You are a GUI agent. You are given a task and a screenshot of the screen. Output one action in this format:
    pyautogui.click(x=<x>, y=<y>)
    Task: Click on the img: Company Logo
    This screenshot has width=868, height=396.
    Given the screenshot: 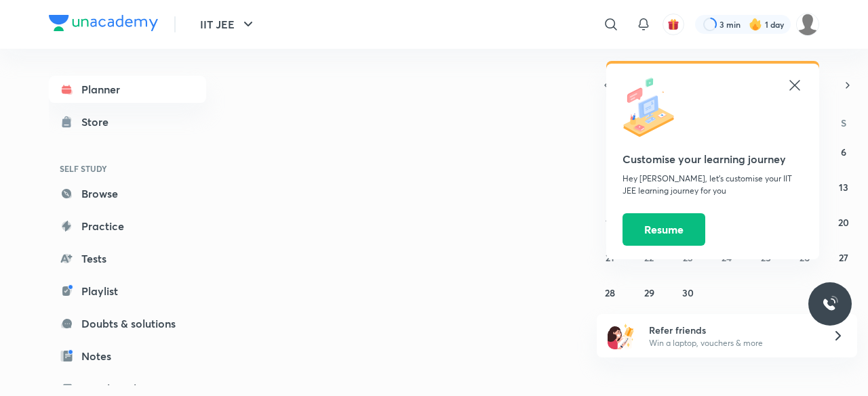 What is the action you would take?
    pyautogui.click(x=103, y=23)
    